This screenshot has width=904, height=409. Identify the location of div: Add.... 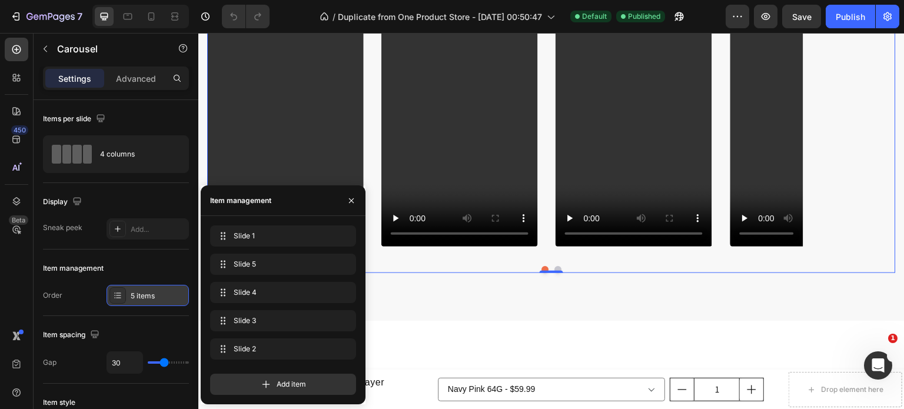
(158, 230).